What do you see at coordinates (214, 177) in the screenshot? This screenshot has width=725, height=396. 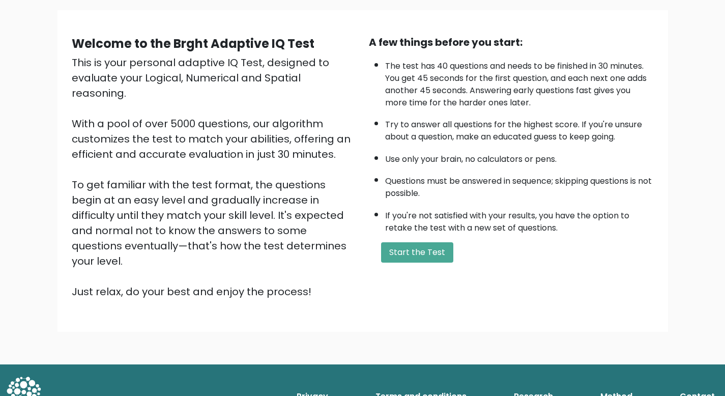 I see `div: This is your personal adaptive IQ Test, designed to evaluate your Logical, Numerical and Spatial ...` at bounding box center [214, 177].